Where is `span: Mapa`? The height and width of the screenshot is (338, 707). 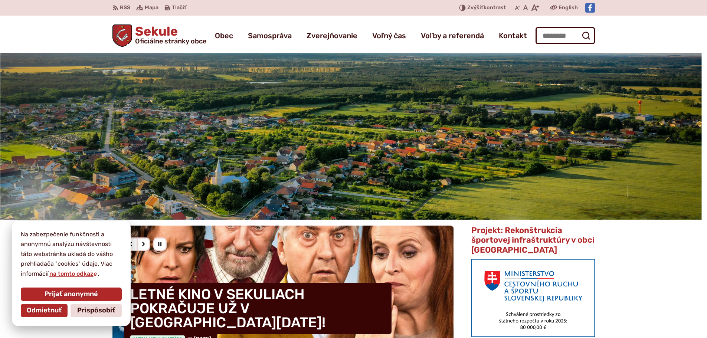 span: Mapa is located at coordinates (151, 8).